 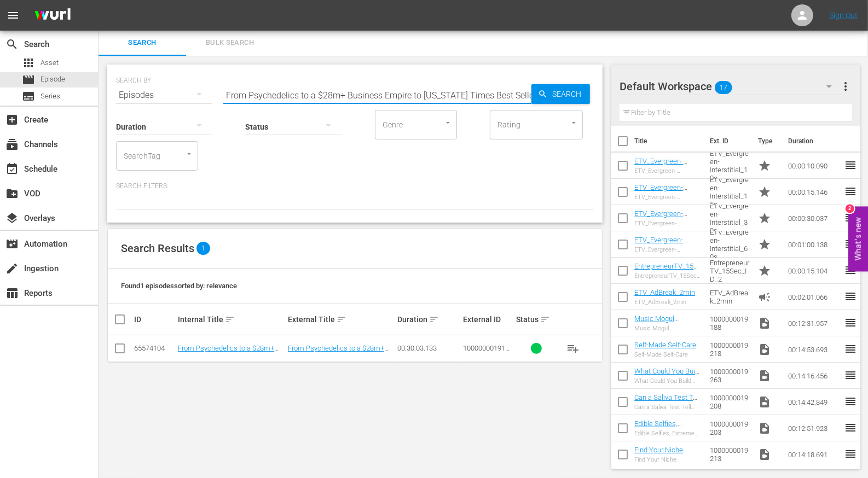 I want to click on a: Can a Saliva Test Tell You Whether He's the One?, so click(x=667, y=405).